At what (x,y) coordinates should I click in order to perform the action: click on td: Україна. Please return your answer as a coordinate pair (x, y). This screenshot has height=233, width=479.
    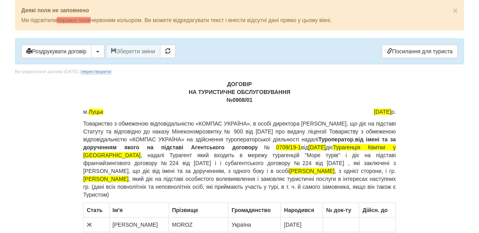
    Looking at the image, I should click on (254, 224).